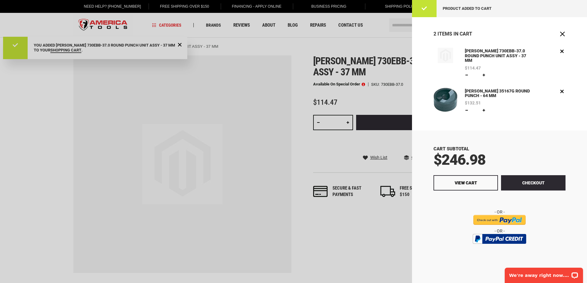  What do you see at coordinates (445, 63) in the screenshot?
I see `a: GREENLEE 730EBB-37.0 ROUND PUNCH UNIT ASSY - 37 MM` at bounding box center [445, 63].